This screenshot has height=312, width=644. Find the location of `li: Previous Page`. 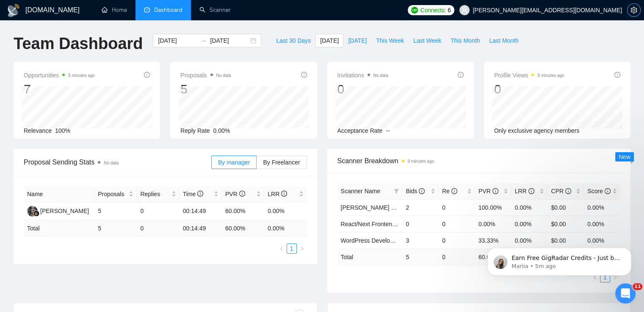

li: Previous Page is located at coordinates (281, 248).